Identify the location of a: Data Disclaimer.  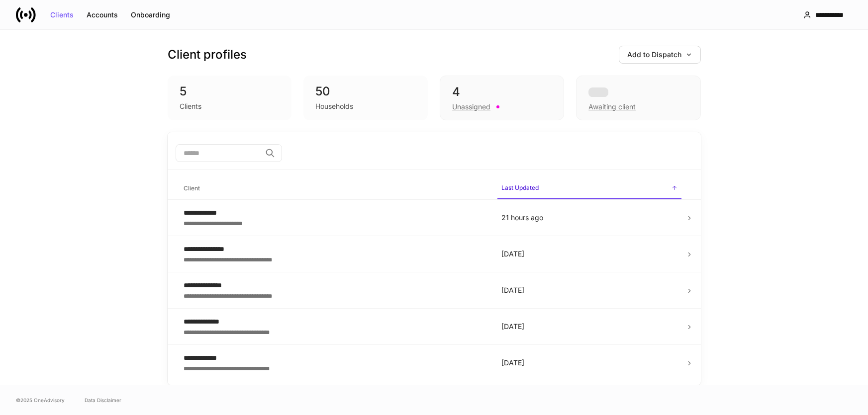
(103, 400).